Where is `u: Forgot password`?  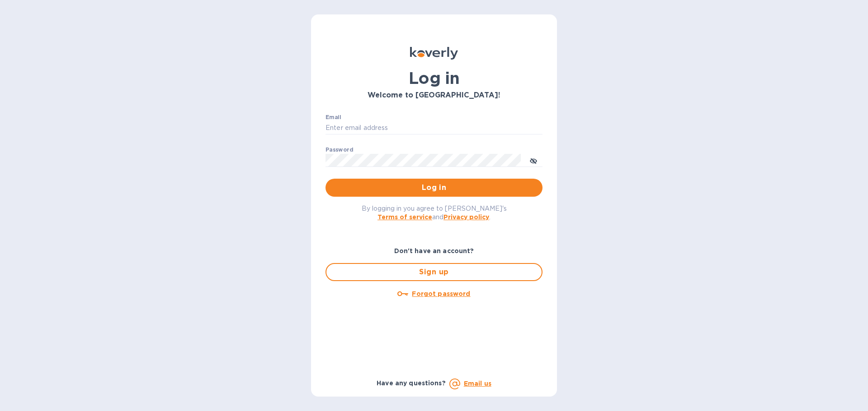 u: Forgot password is located at coordinates (440, 294).